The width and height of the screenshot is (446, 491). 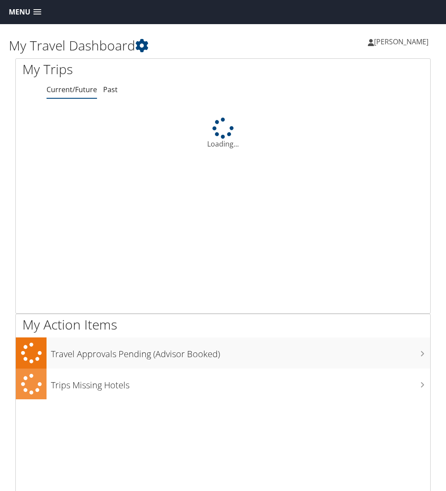 What do you see at coordinates (116, 46) in the screenshot?
I see `h1: My Travel Dashboard` at bounding box center [116, 46].